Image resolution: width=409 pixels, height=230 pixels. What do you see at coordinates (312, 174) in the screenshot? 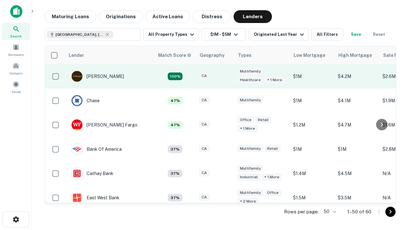
I see `td: $1.4M` at bounding box center [312, 174].